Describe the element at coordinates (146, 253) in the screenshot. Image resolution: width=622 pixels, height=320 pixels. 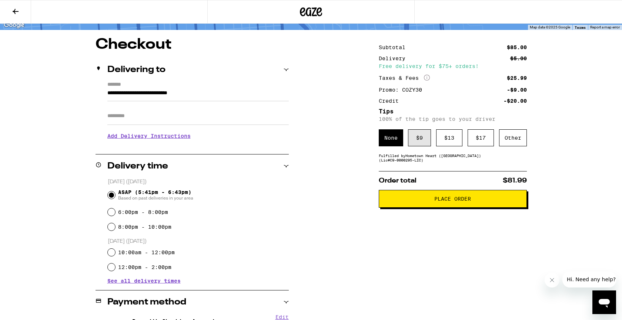
I see `label: 10:00am - 12:00pm` at that location.